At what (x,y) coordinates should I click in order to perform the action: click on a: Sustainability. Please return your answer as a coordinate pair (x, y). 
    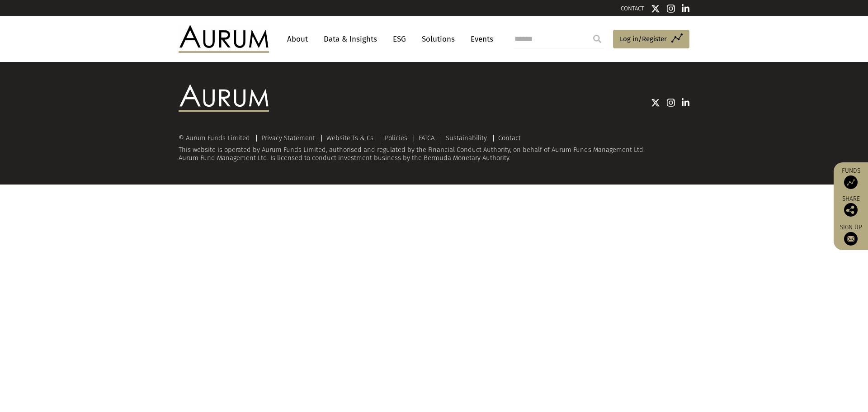
    Looking at the image, I should click on (466, 138).